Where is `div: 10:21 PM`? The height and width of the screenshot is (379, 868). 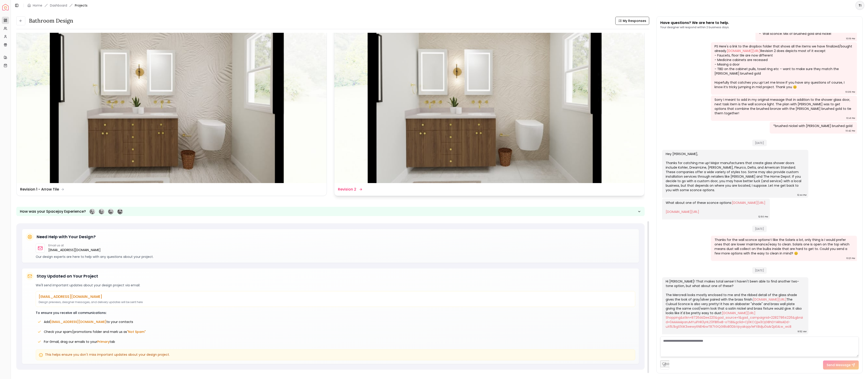 div: 10:21 PM is located at coordinates (851, 258).